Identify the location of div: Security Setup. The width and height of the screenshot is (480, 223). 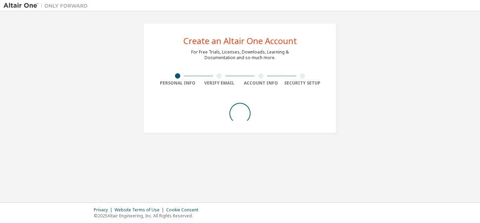
(303, 83).